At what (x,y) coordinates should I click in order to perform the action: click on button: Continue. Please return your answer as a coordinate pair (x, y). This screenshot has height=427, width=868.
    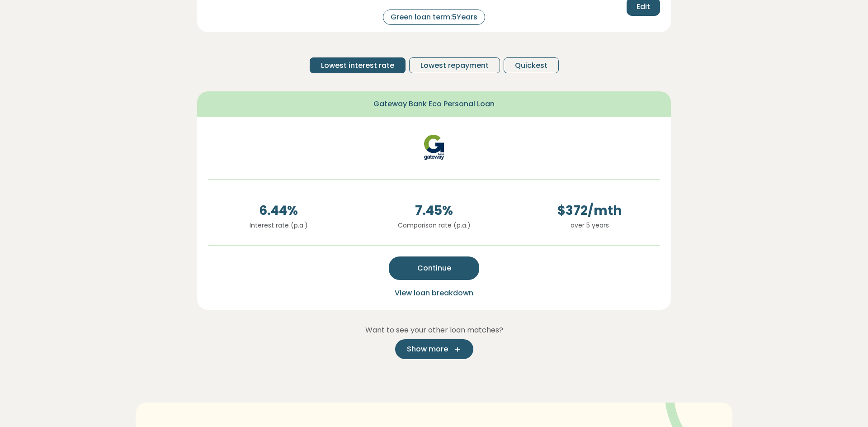
    Looking at the image, I should click on (434, 268).